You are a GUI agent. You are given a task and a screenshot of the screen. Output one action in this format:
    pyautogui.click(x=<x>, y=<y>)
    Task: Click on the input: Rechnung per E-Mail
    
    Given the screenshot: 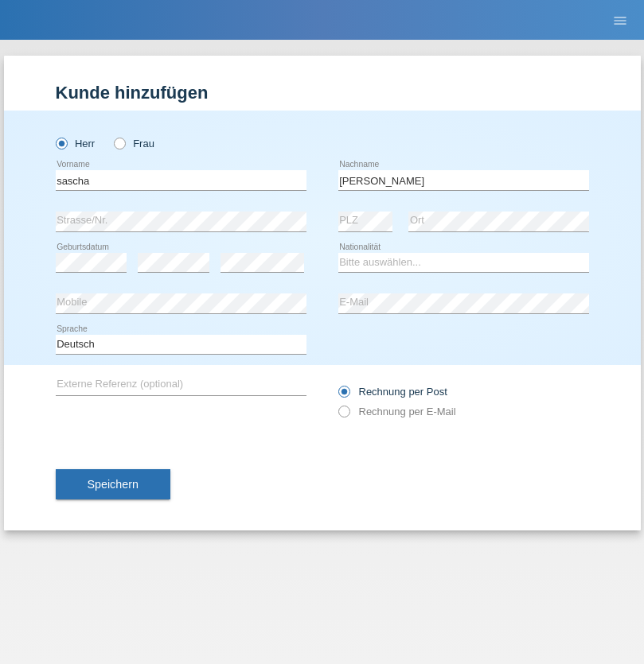 What is the action you would take?
    pyautogui.click(x=343, y=416)
    